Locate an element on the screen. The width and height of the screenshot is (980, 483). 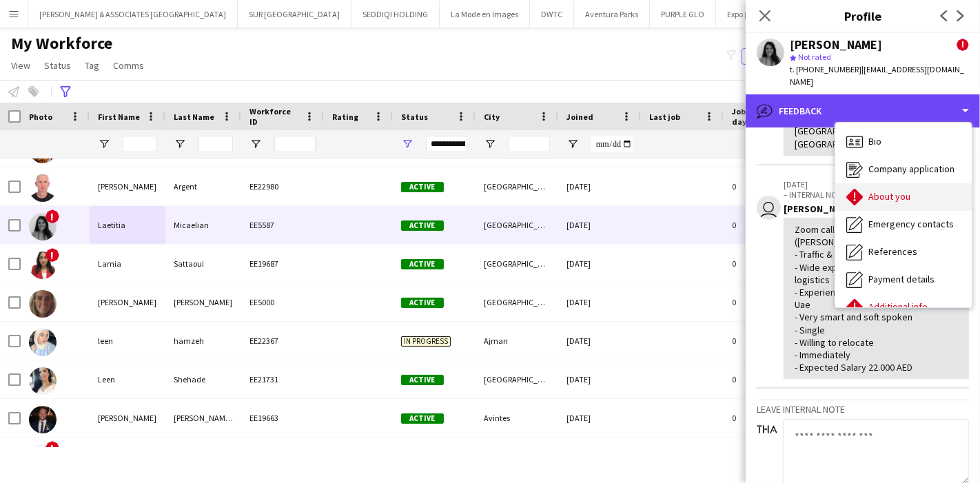
div: Bio is located at coordinates (903, 142).